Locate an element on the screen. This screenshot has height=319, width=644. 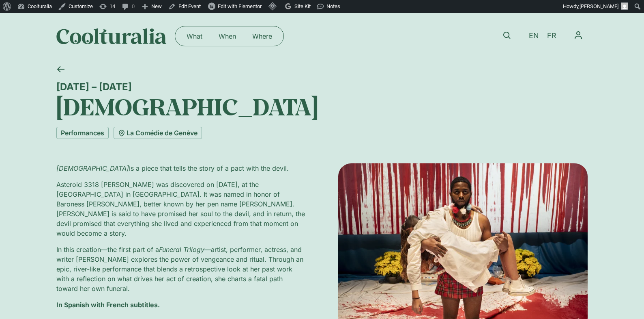
a: EN is located at coordinates (533, 36).